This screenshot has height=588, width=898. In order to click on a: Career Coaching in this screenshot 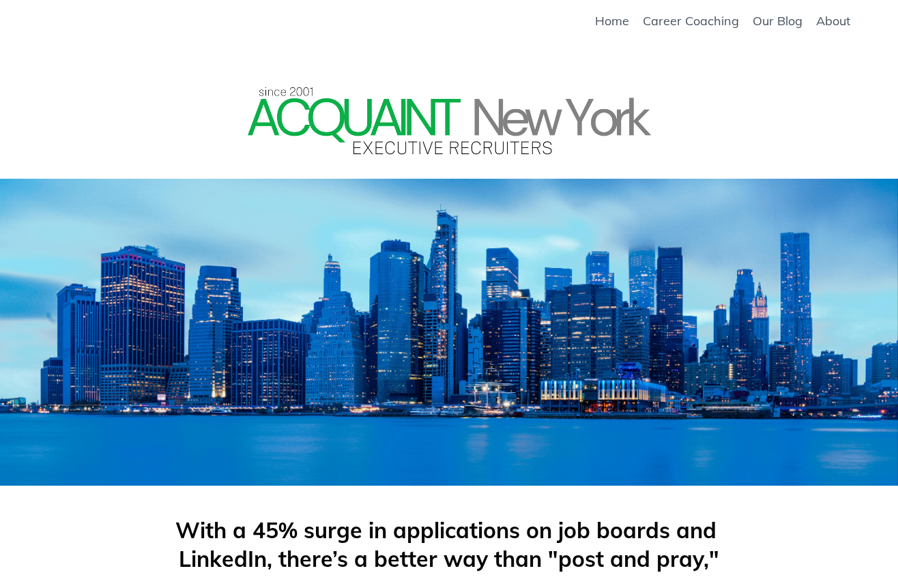, I will do `click(691, 21)`.